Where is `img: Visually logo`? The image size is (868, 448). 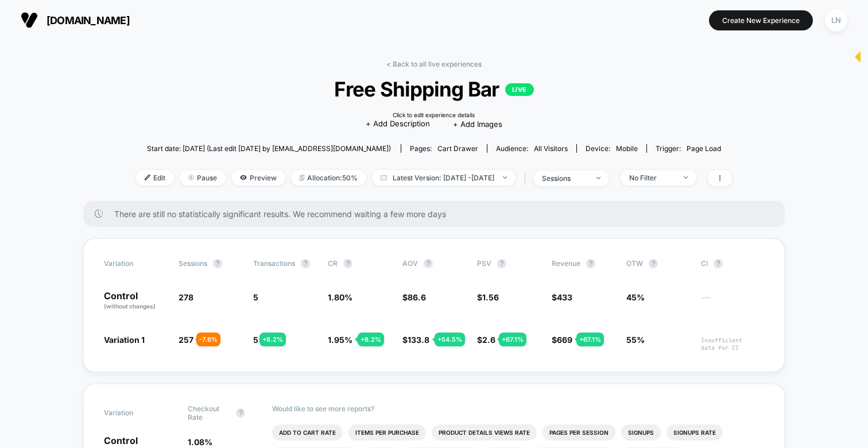
img: Visually logo is located at coordinates (29, 20).